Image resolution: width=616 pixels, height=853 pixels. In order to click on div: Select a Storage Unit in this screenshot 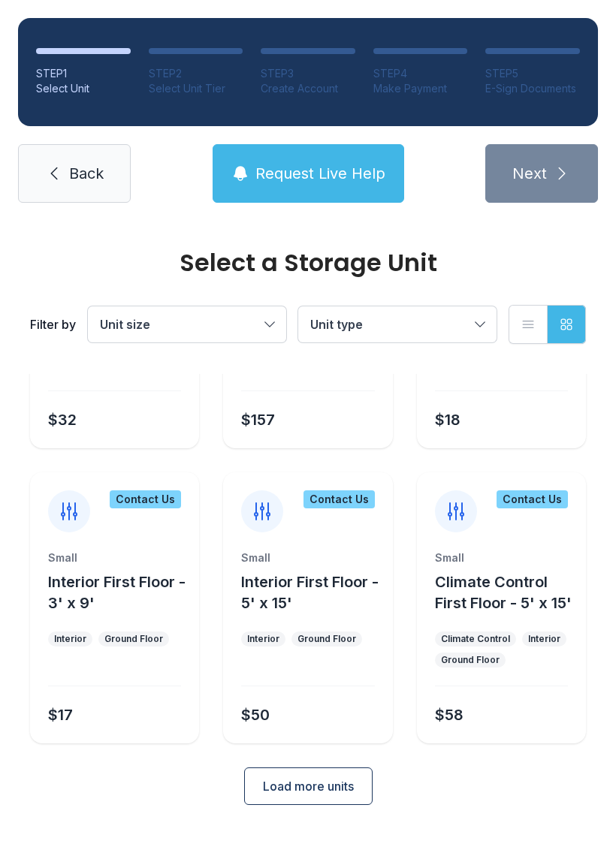, I will do `click(308, 263)`.